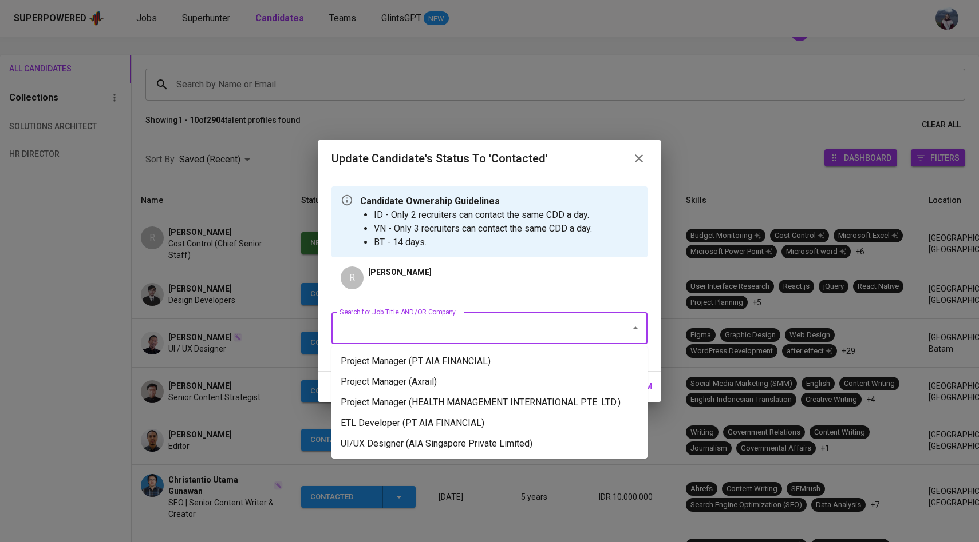  Describe the element at coordinates (489, 382) in the screenshot. I see `li: Project Manager (Axrail)` at that location.